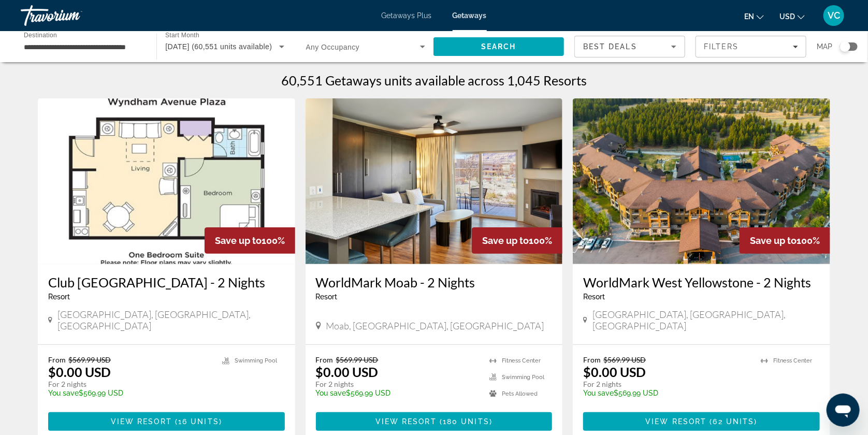  I want to click on span: Search, so click(498, 47).